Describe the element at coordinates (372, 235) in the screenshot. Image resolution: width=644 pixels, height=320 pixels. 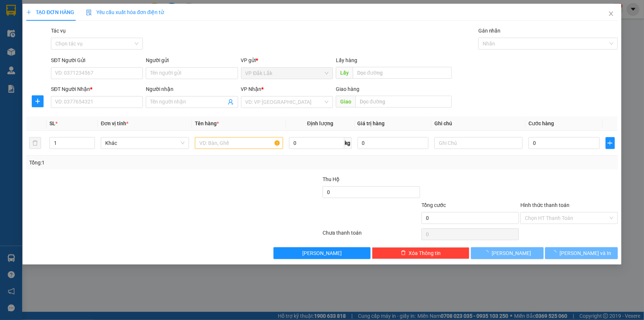
I see `div: Chưa thanh toán` at that location.